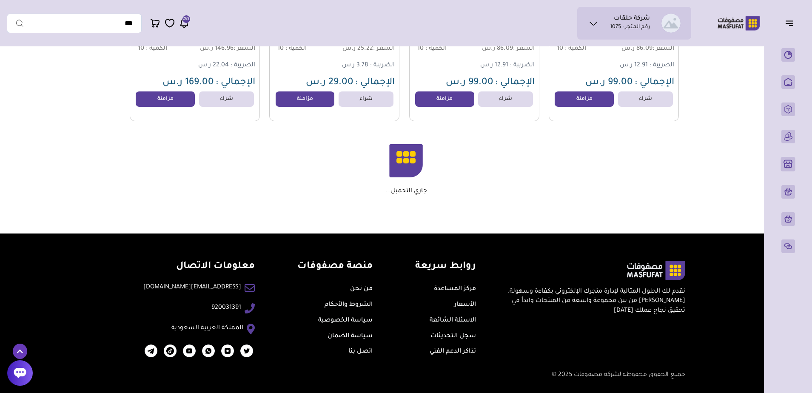  Describe the element at coordinates (345, 321) in the screenshot. I see `a: سياسة الخصوصية` at that location.